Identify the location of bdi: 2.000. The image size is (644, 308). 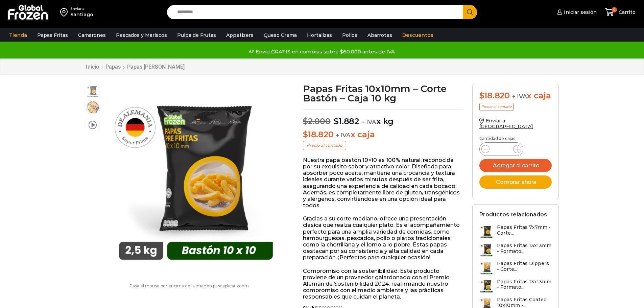
(317, 121).